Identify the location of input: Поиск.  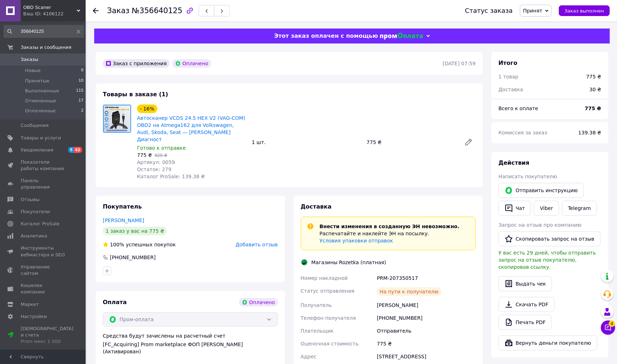
(44, 32).